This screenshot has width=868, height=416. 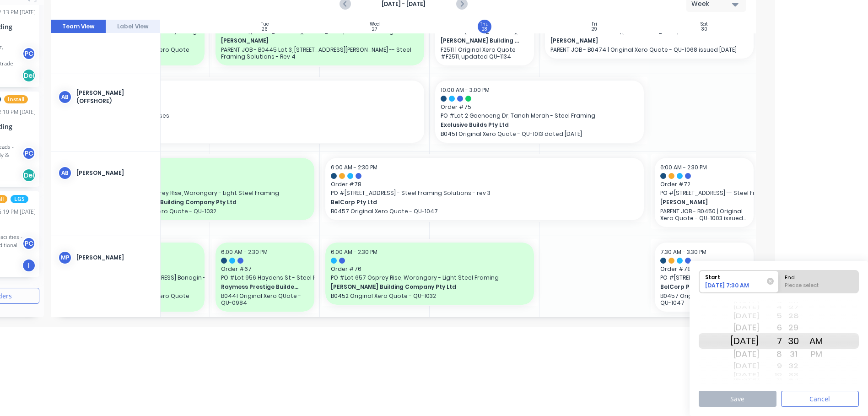 What do you see at coordinates (189, 125) in the screenshot?
I see `span: McNab Developments (QLD) Pty Ltd` at bounding box center [189, 125].